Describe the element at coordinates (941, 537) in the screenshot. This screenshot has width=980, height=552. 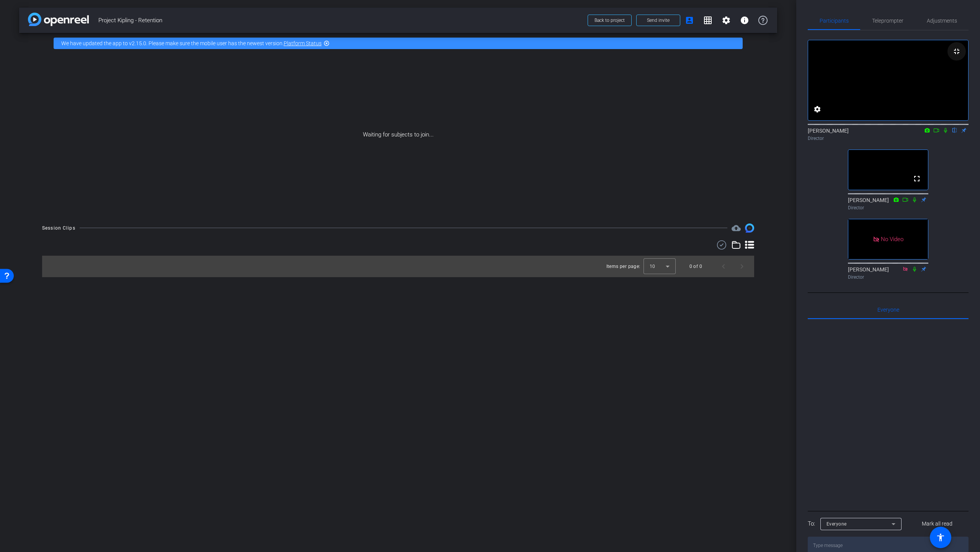
I see `mat-icon: accessibility` at that location.